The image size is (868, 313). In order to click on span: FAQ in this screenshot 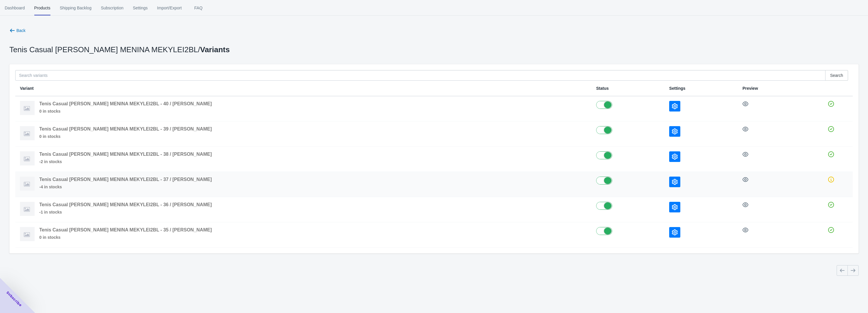, I will do `click(198, 8)`.